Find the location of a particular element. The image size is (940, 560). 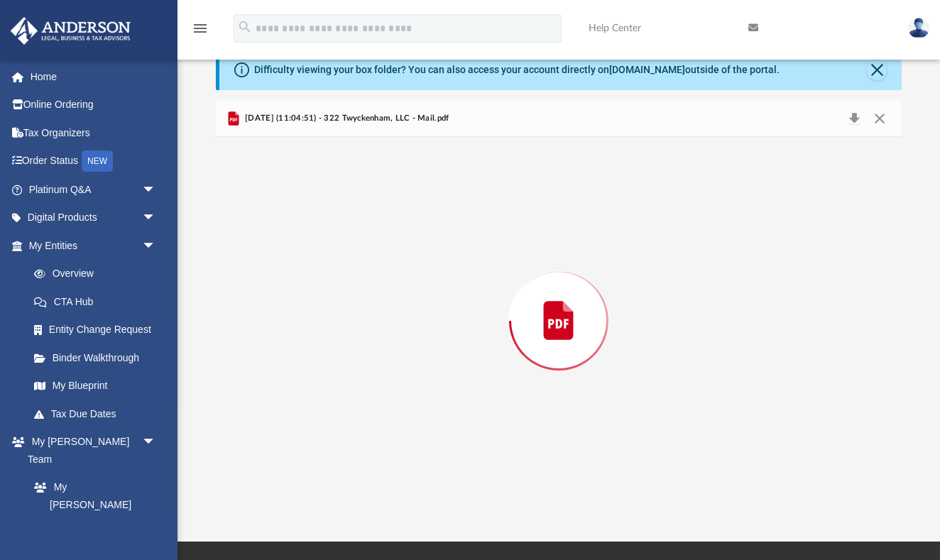

button: Download is located at coordinates (854, 118).